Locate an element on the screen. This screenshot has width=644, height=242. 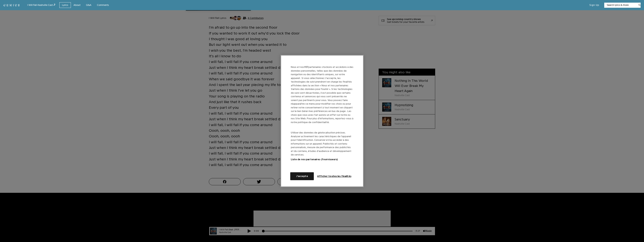
a: Q&A is located at coordinates (89, 5).